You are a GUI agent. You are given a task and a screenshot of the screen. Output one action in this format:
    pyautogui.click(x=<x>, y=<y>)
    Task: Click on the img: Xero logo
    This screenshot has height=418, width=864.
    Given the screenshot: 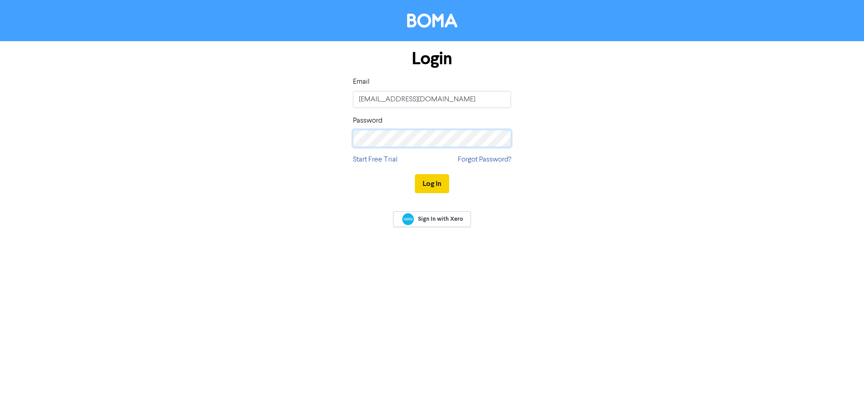 What is the action you would take?
    pyautogui.click(x=408, y=219)
    